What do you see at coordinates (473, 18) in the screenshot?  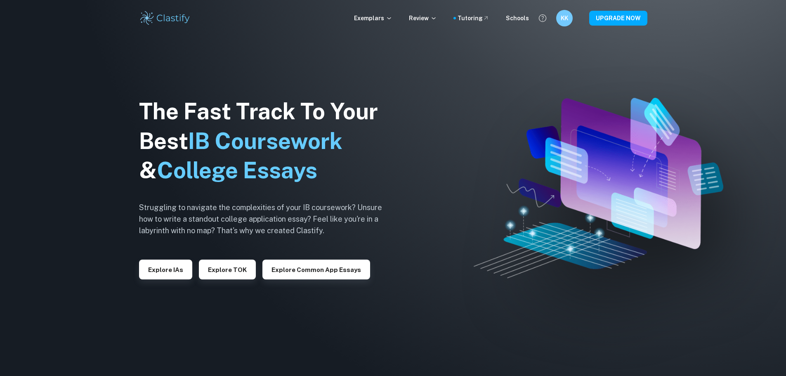 I see `div: Tutoring` at bounding box center [473, 18].